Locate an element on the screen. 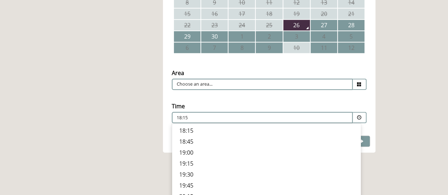 This screenshot has height=195, width=448. td: 21 is located at coordinates (351, 14).